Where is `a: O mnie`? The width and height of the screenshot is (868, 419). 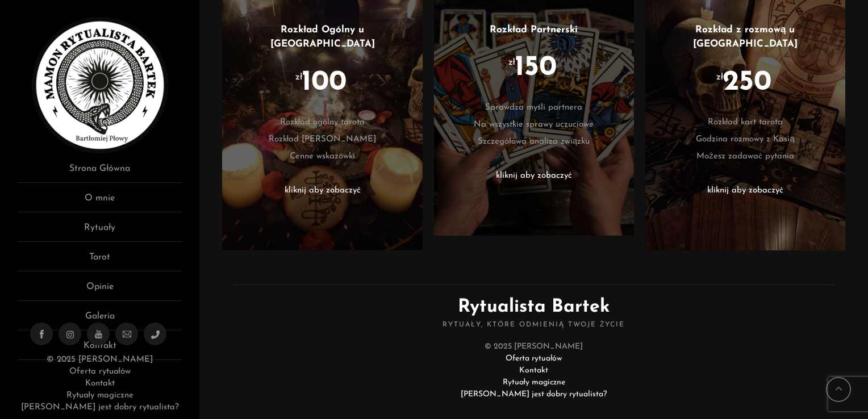
a: O mnie is located at coordinates (99, 202).